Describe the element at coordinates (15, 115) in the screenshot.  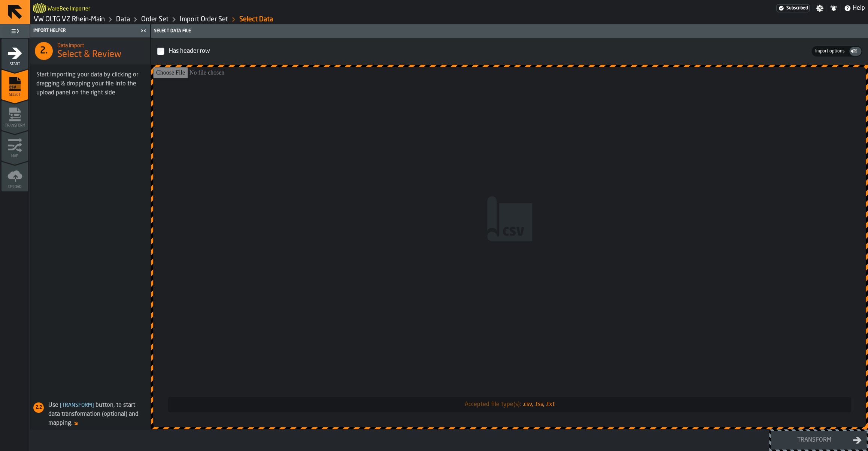
I see `li: menu Transform` at that location.